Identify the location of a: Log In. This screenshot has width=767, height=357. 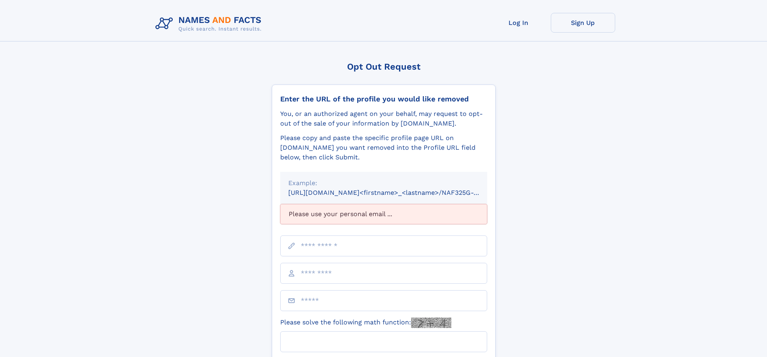
(519, 23).